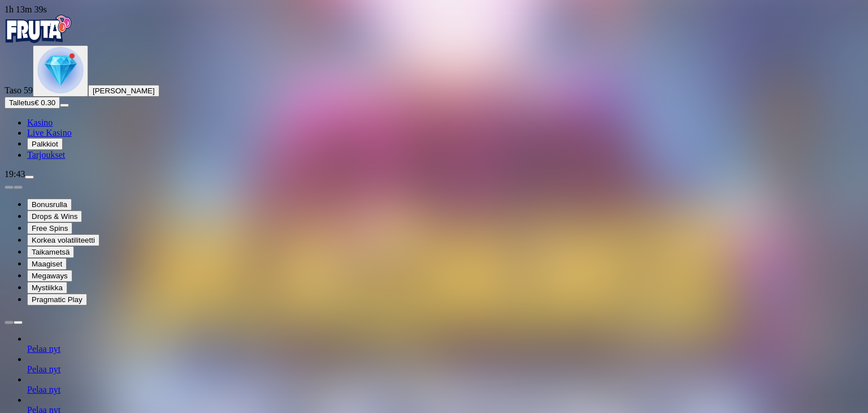 This screenshot has width=868, height=413. Describe the element at coordinates (47, 263) in the screenshot. I see `button: Maagiset` at that location.